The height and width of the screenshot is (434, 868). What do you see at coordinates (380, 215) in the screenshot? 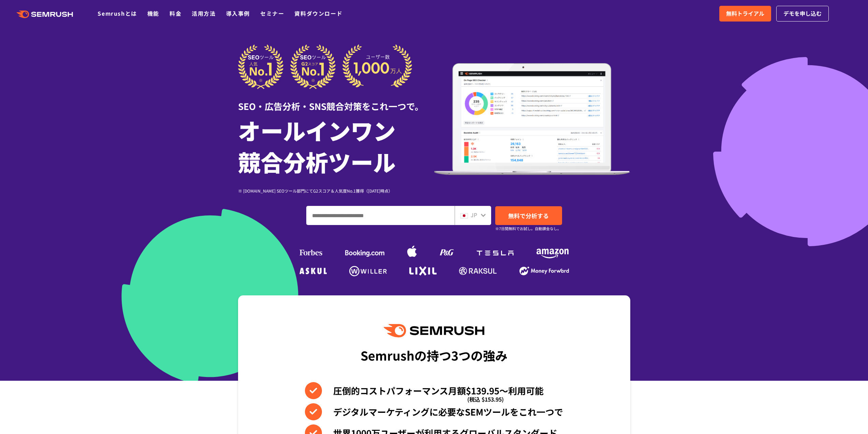
I see `input: ドメイン、キーワードまたはURLを入力してください` at bounding box center [380, 215].